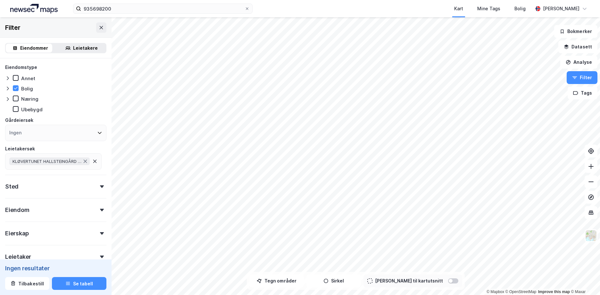 The image size is (600, 295). I want to click on div: Leietakere, so click(85, 48).